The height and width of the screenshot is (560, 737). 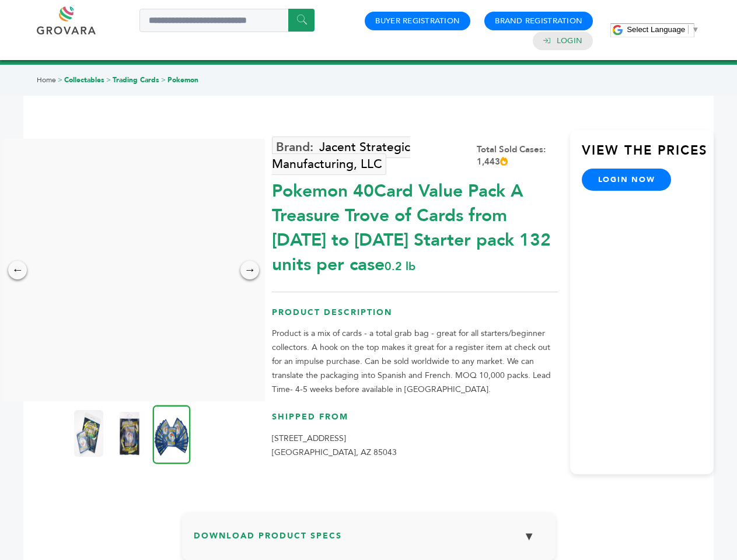 I want to click on a: Select Language​, so click(x=663, y=29).